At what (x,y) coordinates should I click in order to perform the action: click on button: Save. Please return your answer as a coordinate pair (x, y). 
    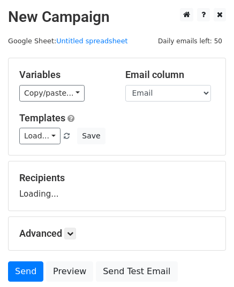
    Looking at the image, I should click on (91, 136).